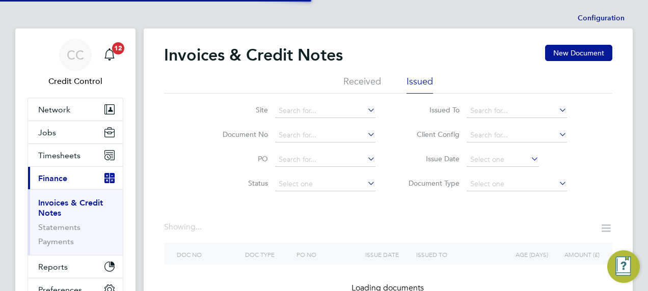  What do you see at coordinates (75, 222) in the screenshot?
I see `div: Finance` at bounding box center [75, 222].